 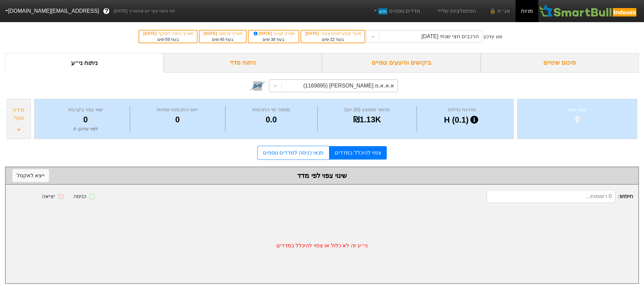 What do you see at coordinates (223, 33) in the screenshot?
I see `div: תאריך פרסום :` at bounding box center [223, 33].